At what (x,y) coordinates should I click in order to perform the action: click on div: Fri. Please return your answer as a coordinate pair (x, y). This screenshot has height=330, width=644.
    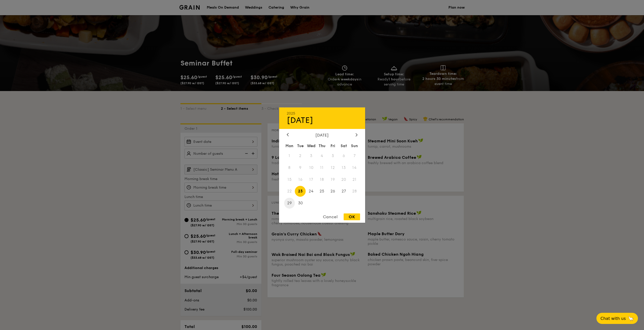
    Looking at the image, I should click on (333, 146).